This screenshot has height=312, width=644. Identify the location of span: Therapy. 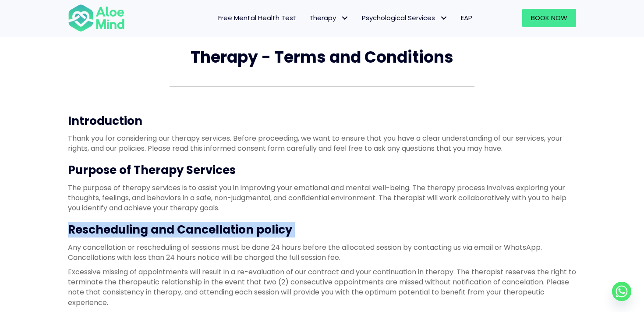
(329, 18).